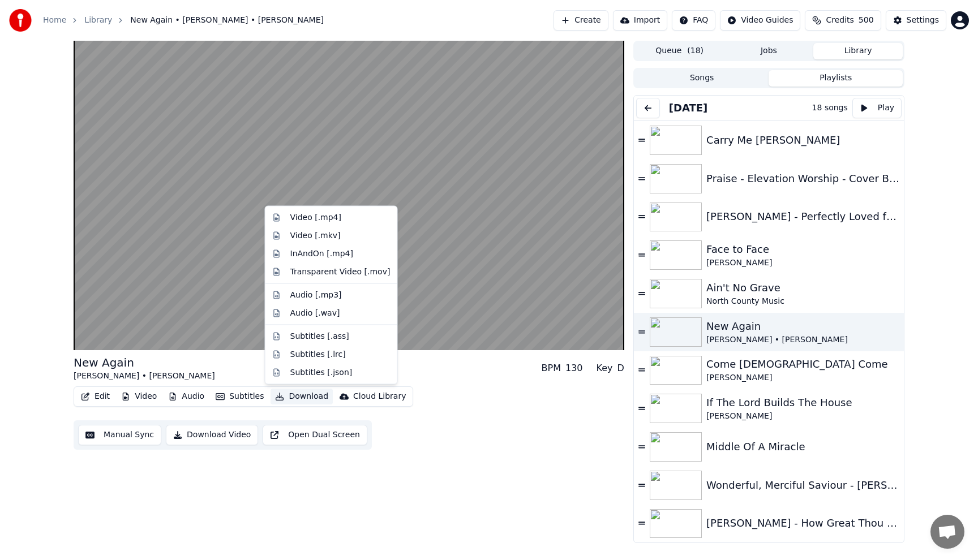 This screenshot has height=560, width=978. Describe the element at coordinates (760, 20) in the screenshot. I see `button: Video Guides` at that location.